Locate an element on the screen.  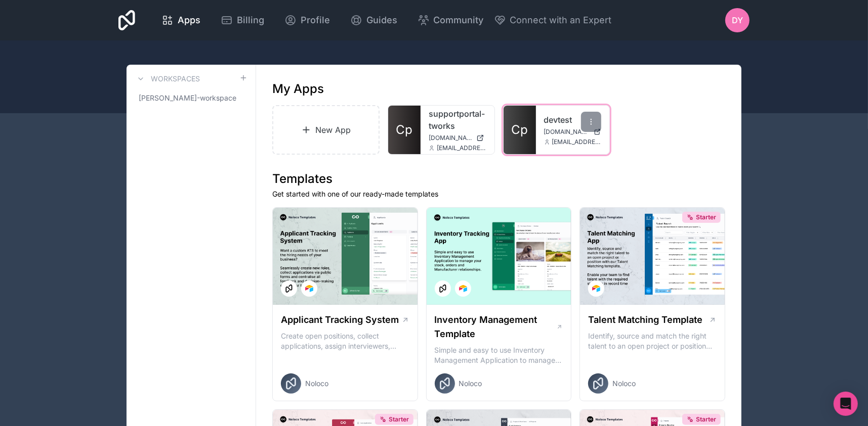
h1: Applicant Tracking System is located at coordinates (340, 320).